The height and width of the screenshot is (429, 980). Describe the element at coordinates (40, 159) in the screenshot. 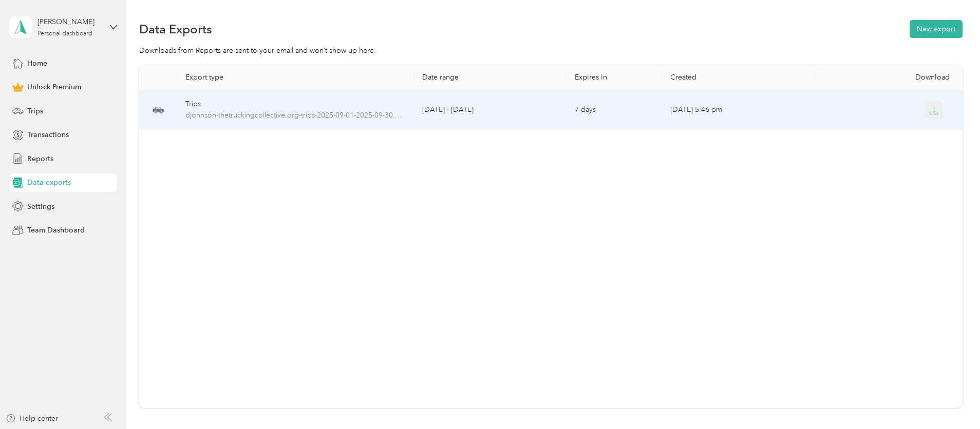

I see `span: Reports` at that location.